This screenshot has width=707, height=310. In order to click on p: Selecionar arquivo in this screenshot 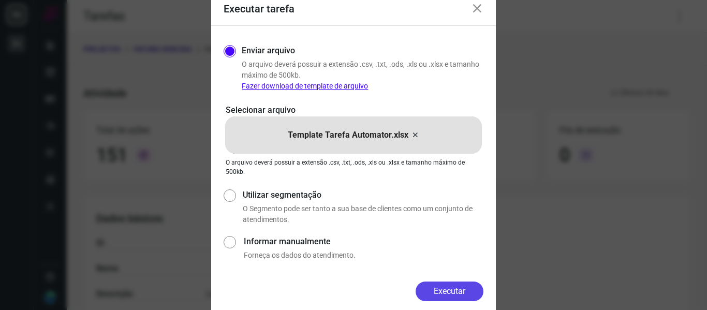, I will do `click(354, 110)`.